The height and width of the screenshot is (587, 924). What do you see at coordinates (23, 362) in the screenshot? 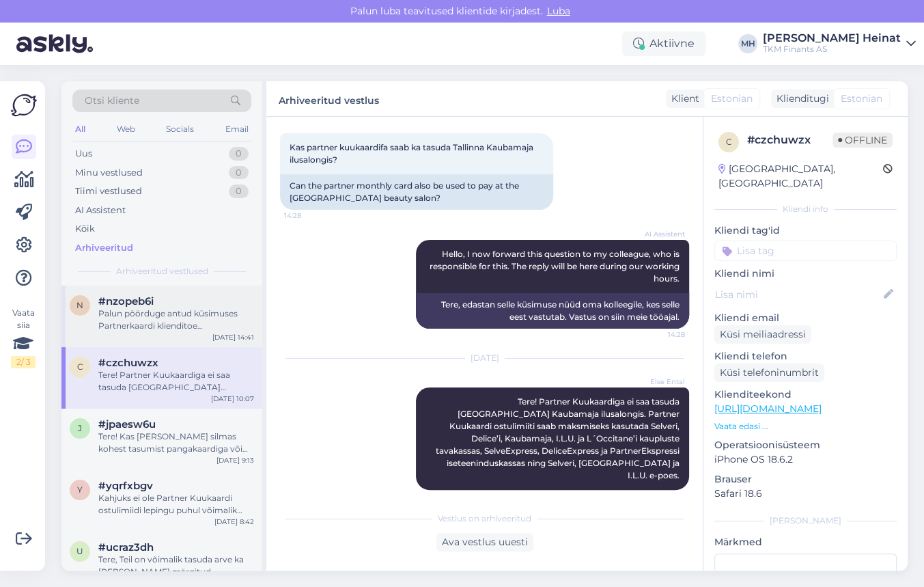
I see `div: 2 / 3` at bounding box center [23, 362].